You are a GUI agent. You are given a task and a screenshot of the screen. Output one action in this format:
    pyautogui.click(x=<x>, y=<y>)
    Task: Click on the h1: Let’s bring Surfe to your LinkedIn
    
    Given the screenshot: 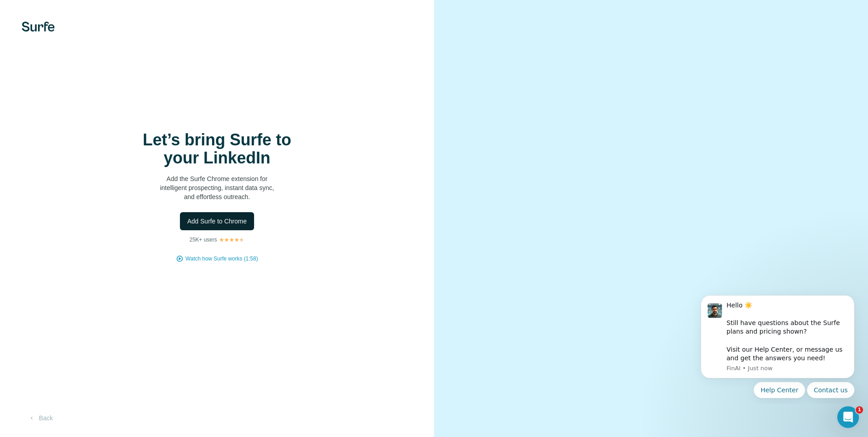 What is the action you would take?
    pyautogui.click(x=217, y=149)
    